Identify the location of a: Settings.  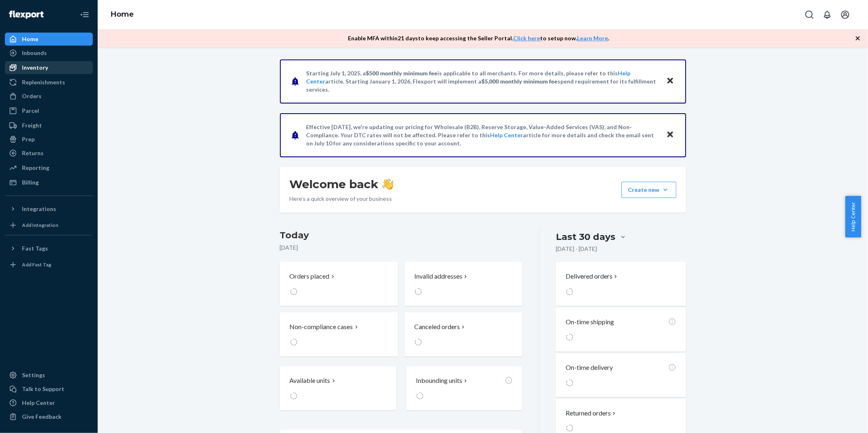
(49, 375).